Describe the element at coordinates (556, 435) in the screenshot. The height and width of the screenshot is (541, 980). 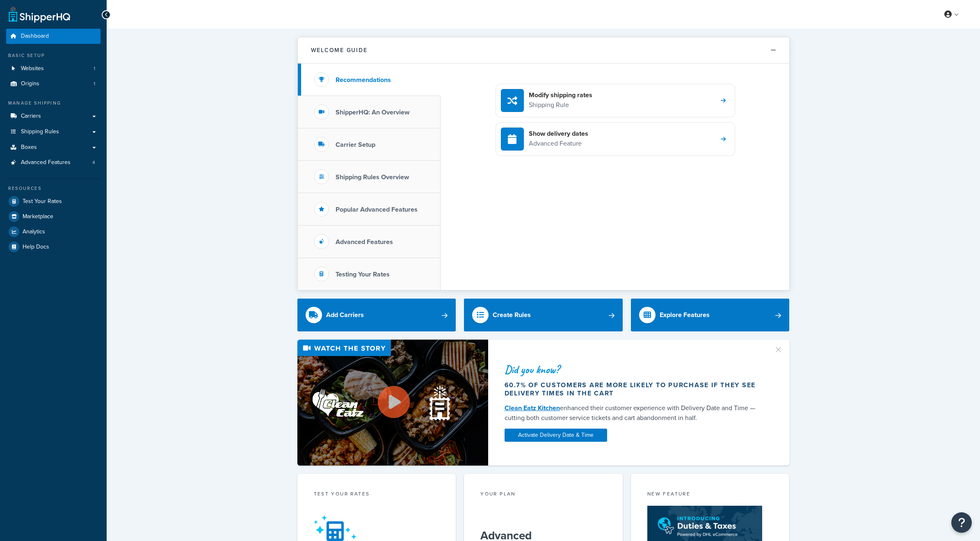
I see `a: Activate Delivery Date & Time` at that location.